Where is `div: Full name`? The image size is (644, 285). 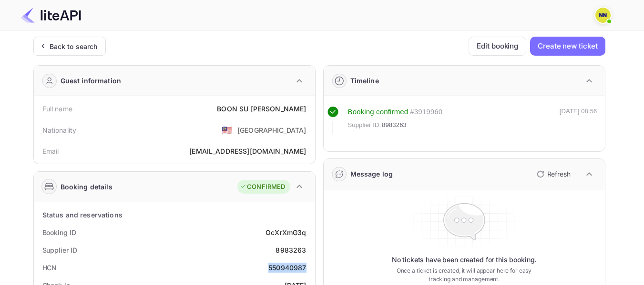 div: Full name is located at coordinates (57, 108).